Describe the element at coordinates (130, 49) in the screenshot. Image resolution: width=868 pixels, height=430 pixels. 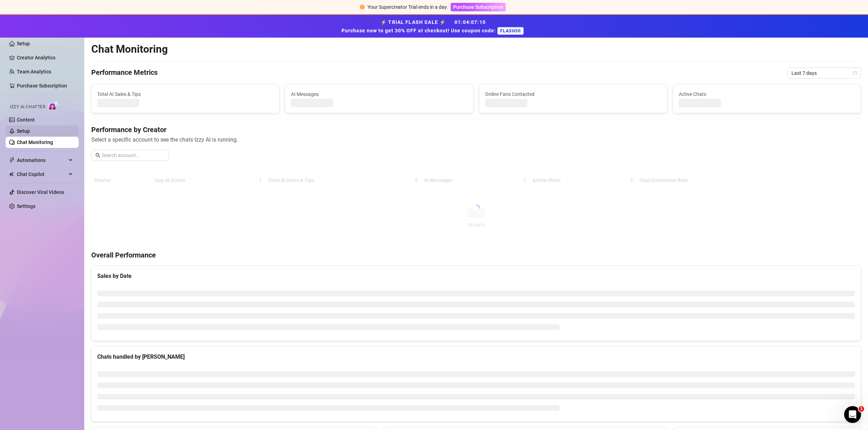
I see `h2: Chat Monitoring` at that location.